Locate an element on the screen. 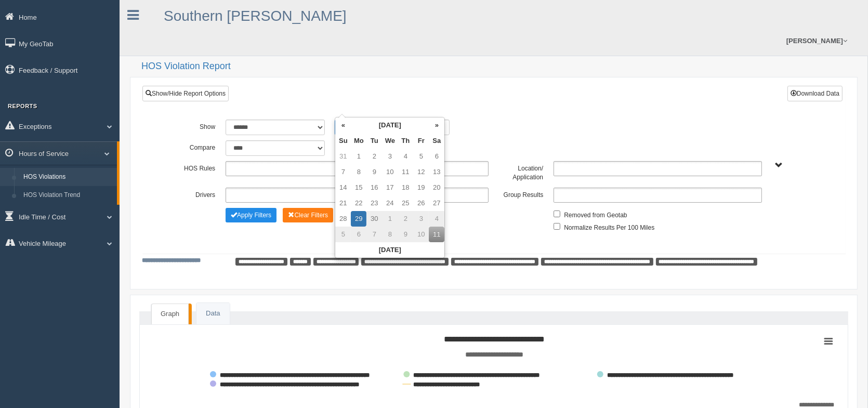  td: 24 is located at coordinates (390, 203).